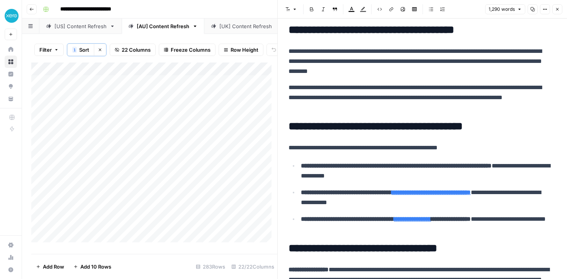 This screenshot has width=567, height=279. I want to click on span: Freeze Columns, so click(190, 50).